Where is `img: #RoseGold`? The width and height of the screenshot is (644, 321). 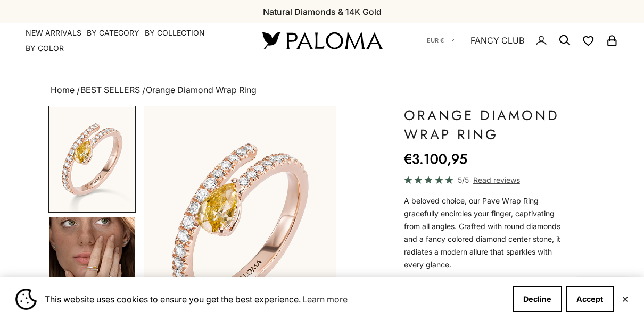 img: #RoseGold is located at coordinates (92, 159).